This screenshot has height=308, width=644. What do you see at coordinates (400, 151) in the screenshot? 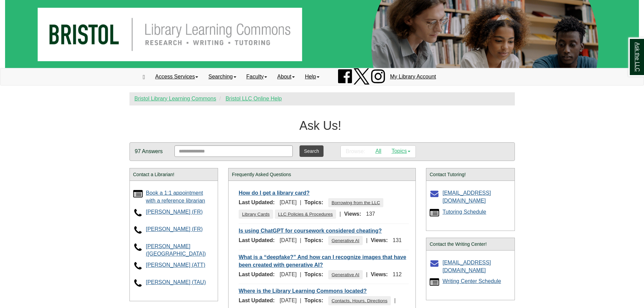
I see `a: Topics` at bounding box center [400, 151].